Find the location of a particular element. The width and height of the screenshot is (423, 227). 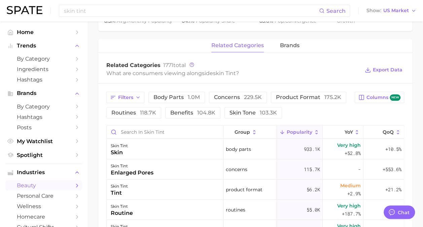

span: Brands is located at coordinates (44, 93).